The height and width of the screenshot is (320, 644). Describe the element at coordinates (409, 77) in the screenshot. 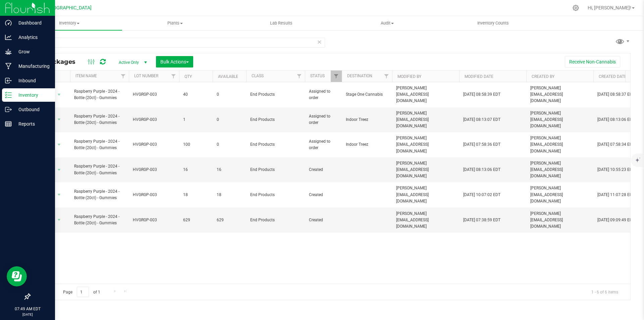

I see `a: Modified By` at that location.